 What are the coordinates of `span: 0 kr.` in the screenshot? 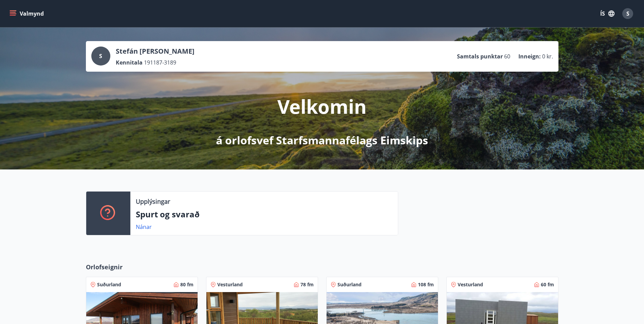 It's located at (548, 56).